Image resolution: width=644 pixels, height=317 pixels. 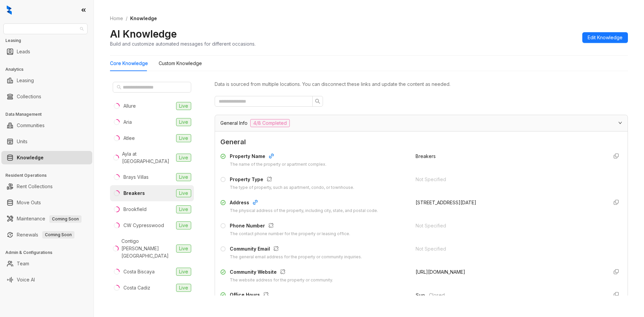 What do you see at coordinates (47, 263) in the screenshot?
I see `li: Team` at bounding box center [47, 263].